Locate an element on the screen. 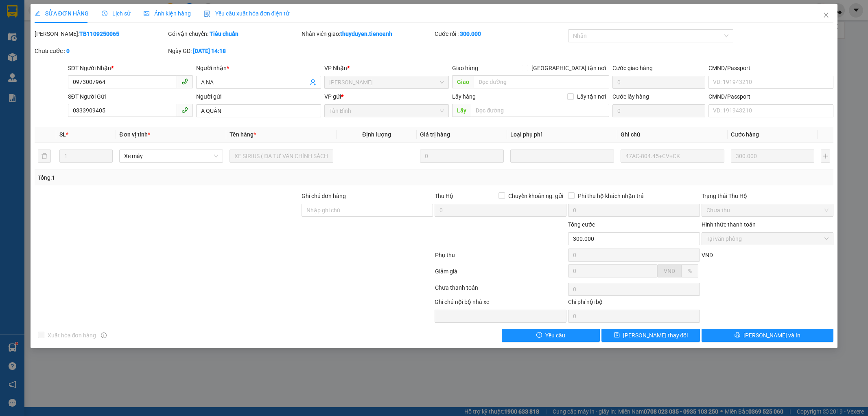 The width and height of the screenshot is (868, 416). div: Nhân viên giao: is located at coordinates (367, 34).